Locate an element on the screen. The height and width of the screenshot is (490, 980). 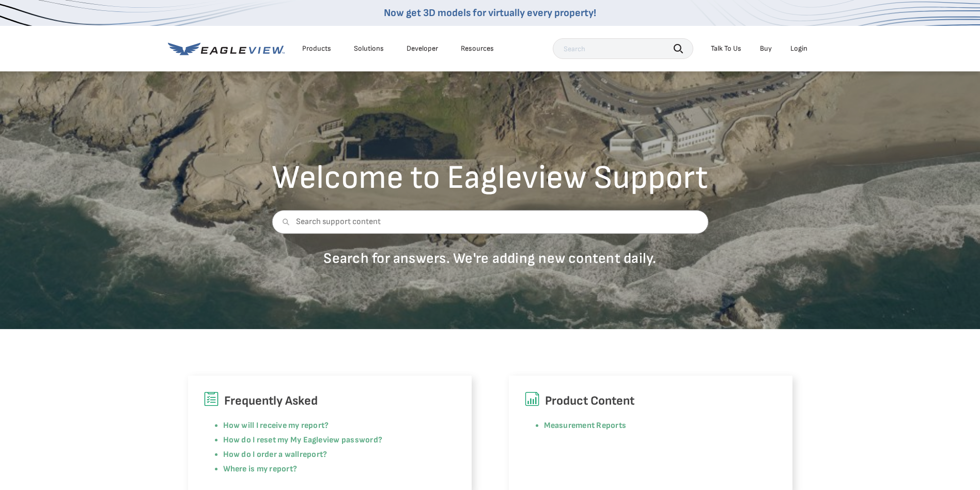
a: Buy is located at coordinates (765, 49).